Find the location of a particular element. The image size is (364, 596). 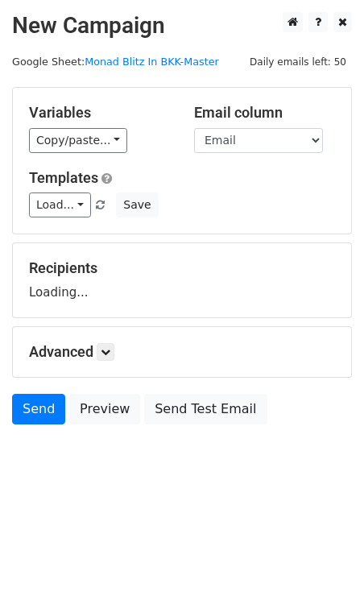

a: Send is located at coordinates (39, 409).